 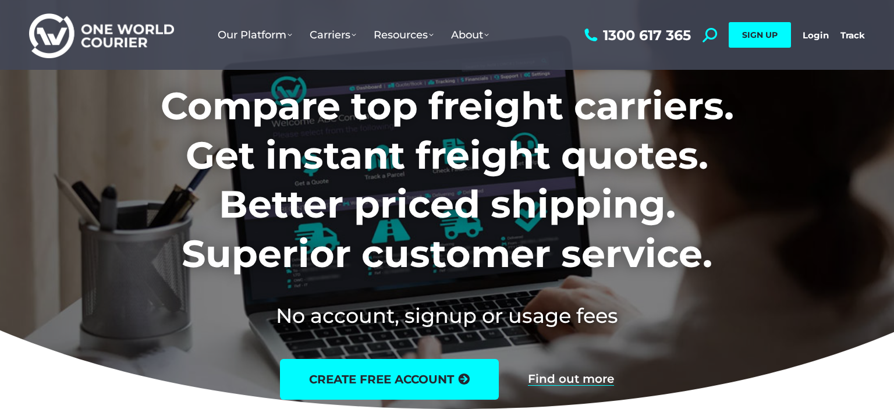 What do you see at coordinates (469, 35) in the screenshot?
I see `a: About` at bounding box center [469, 35].